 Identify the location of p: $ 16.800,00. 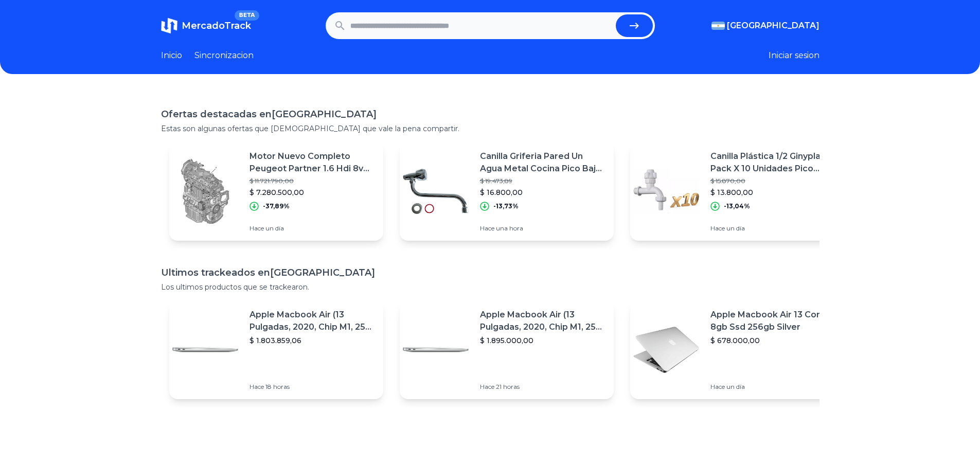
(543, 192).